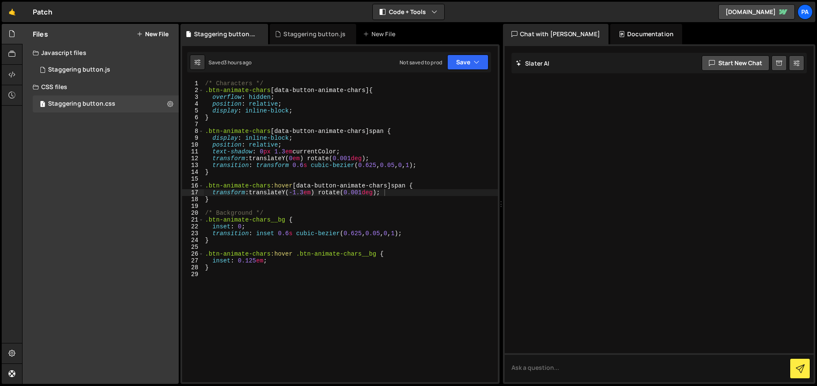 This screenshot has width=817, height=386. I want to click on div: New File, so click(381, 34).